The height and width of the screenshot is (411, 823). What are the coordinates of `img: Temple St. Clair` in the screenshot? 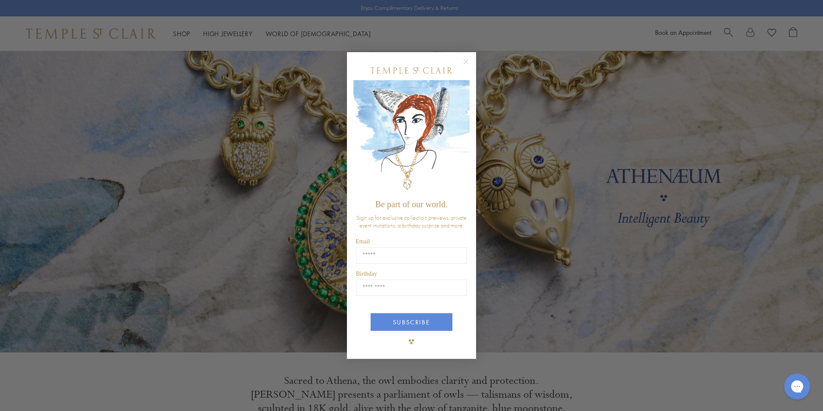 It's located at (412, 70).